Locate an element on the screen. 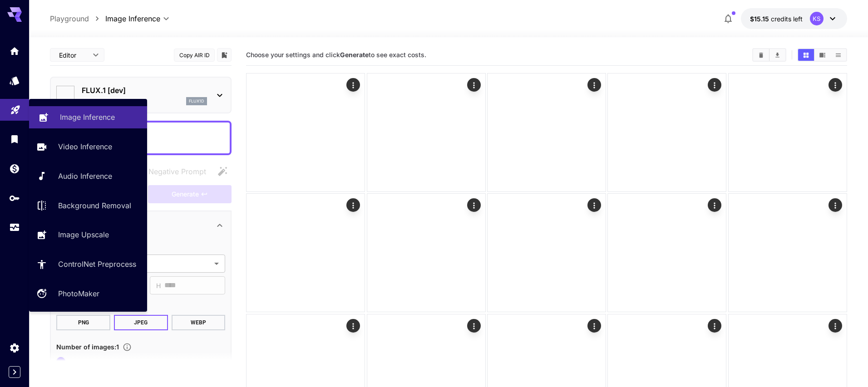 This screenshot has height=387, width=868. a: PhotoMaker is located at coordinates (88, 294).